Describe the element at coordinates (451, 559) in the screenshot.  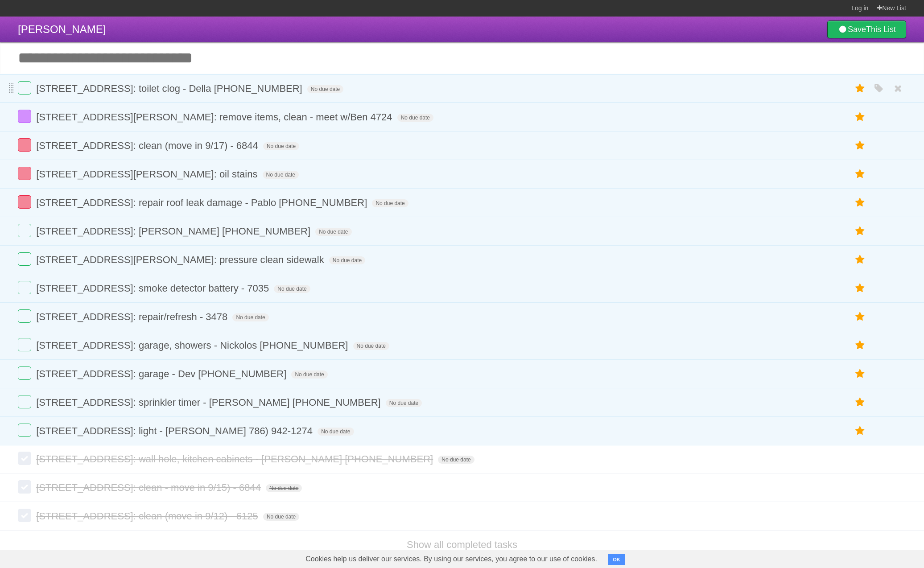
I see `span: Cookies help us deliver our services. By using our services, you agree to our use of cookies.` at that location.